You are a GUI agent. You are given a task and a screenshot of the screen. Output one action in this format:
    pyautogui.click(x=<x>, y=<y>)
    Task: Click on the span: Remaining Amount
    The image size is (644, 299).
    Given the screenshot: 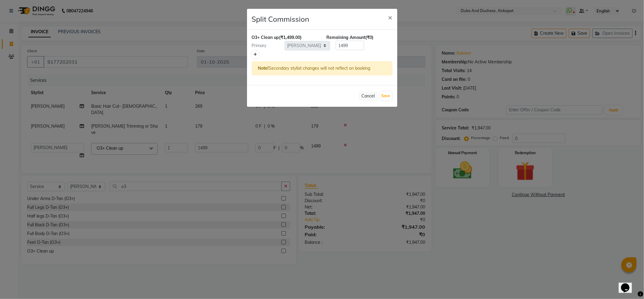 What is the action you would take?
    pyautogui.click(x=346, y=37)
    